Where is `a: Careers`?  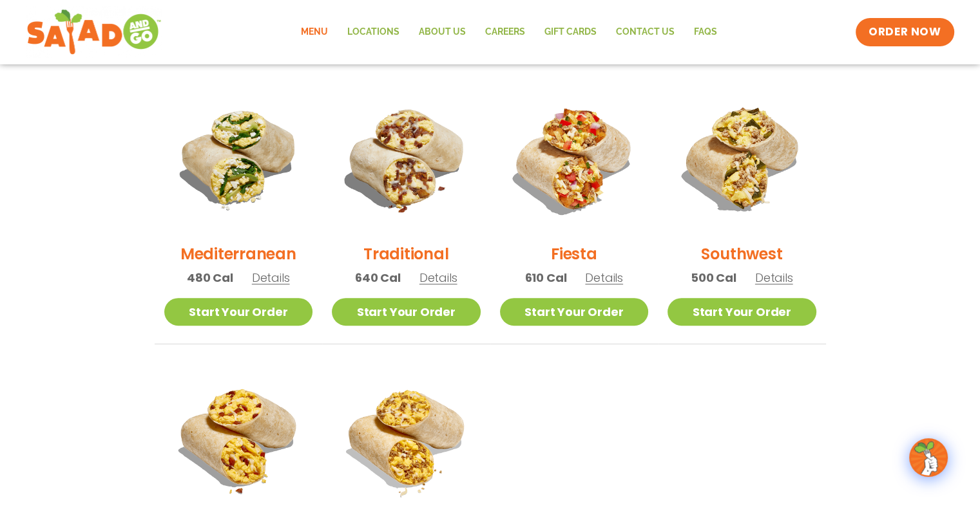
a: Careers is located at coordinates (505, 32).